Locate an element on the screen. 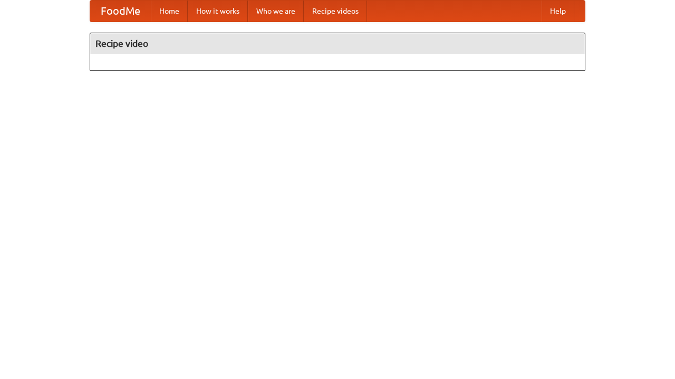  a: Help is located at coordinates (558, 11).